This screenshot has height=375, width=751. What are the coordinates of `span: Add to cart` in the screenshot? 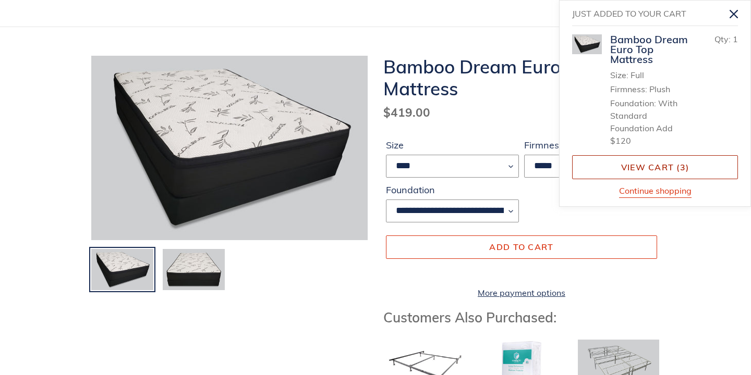 It's located at (521, 247).